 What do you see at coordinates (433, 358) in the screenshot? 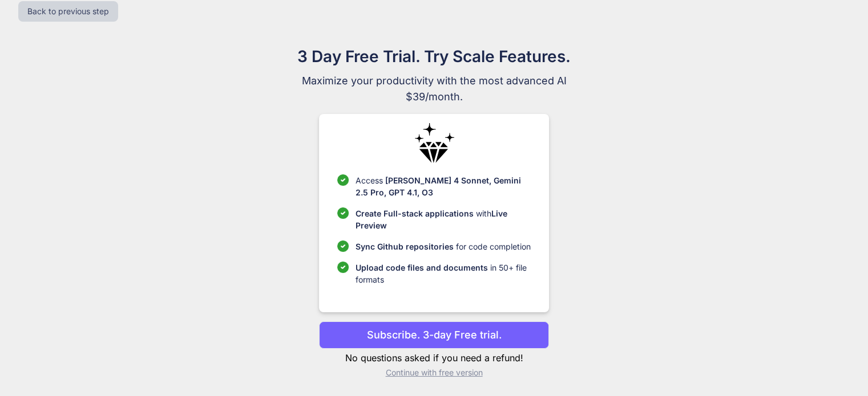
I see `p: No questions asked if you need a refund!` at bounding box center [433, 358].